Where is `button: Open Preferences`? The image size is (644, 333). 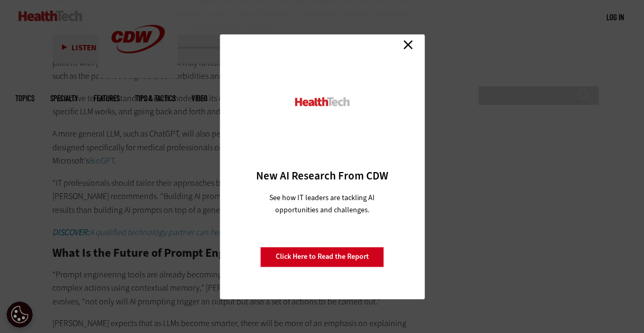 button: Open Preferences is located at coordinates (19, 314).